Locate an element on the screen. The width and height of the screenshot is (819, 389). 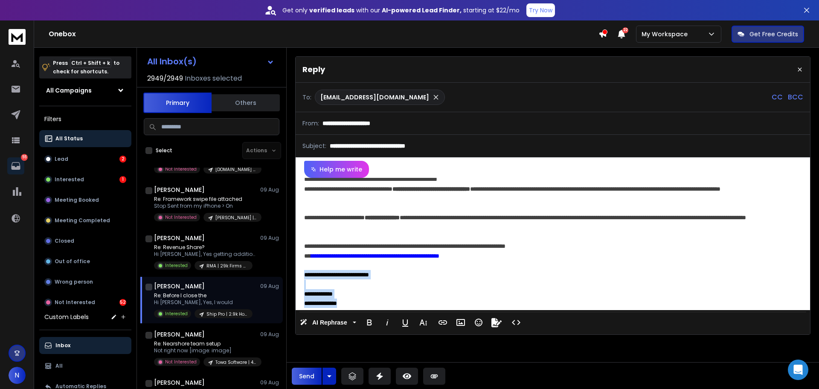
p: Re: Before I close the is located at coordinates (203, 296).